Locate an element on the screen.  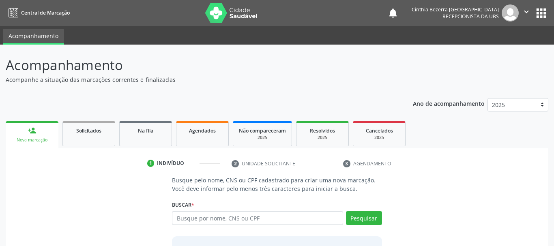
span: Agendados is located at coordinates (202, 131).